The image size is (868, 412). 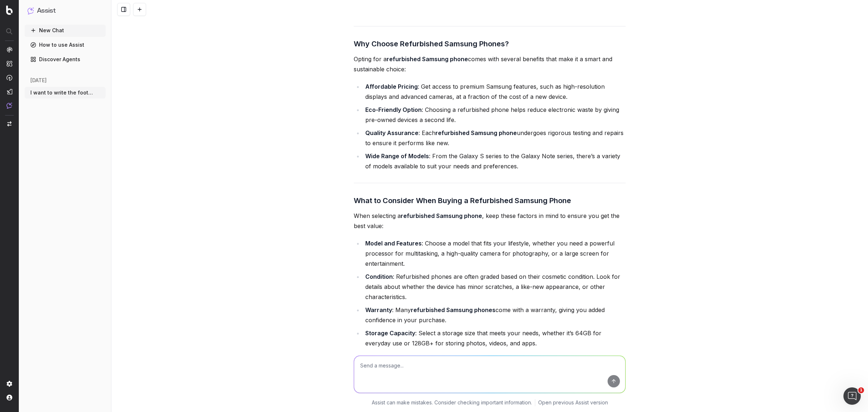 I want to click on img: Studio, so click(x=9, y=91).